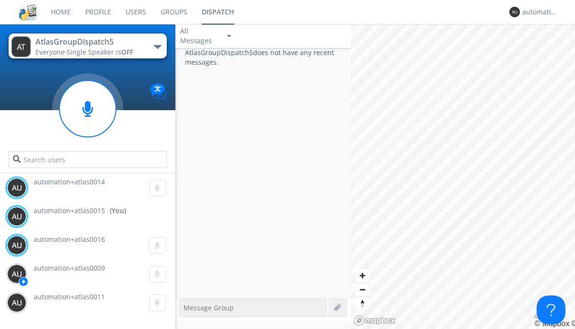 The height and width of the screenshot is (329, 575). I want to click on span: automation+atlas0015, so click(69, 211).